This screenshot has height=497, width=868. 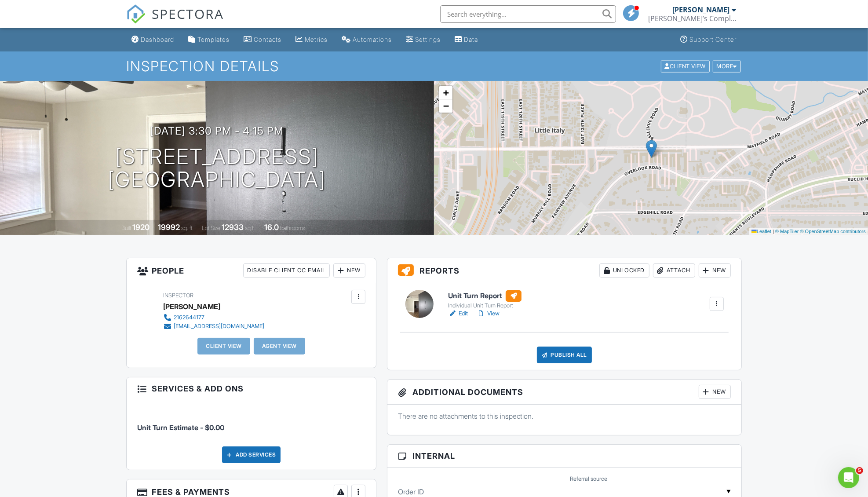 I want to click on div: 1920, so click(x=141, y=227).